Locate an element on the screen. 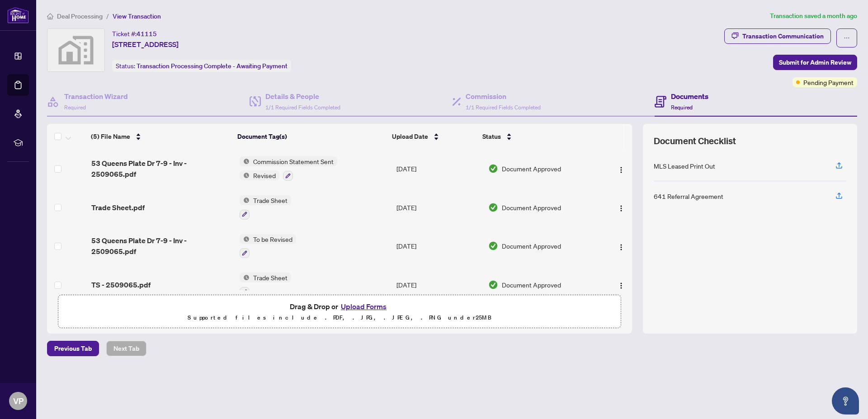 The image size is (868, 419). button: Next Tab is located at coordinates (126, 349).